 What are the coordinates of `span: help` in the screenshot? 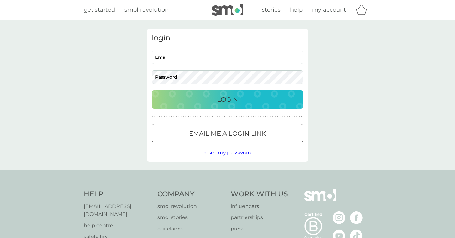 It's located at (297, 10).